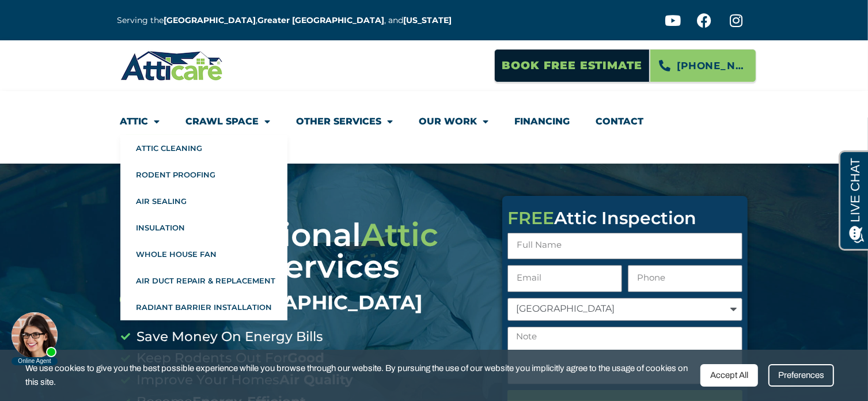 This screenshot has height=401, width=868. I want to click on p: Serving the , , and, so click(289, 20).